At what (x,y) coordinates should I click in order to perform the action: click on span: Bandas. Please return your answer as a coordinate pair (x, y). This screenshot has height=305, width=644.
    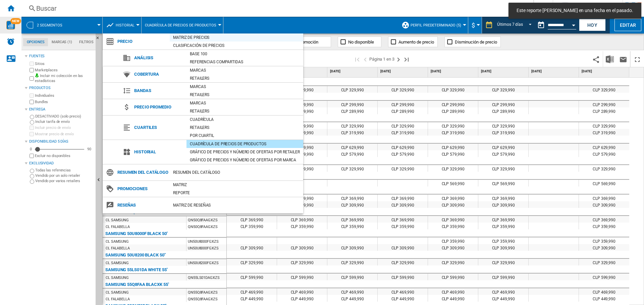
    Looking at the image, I should click on (159, 91).